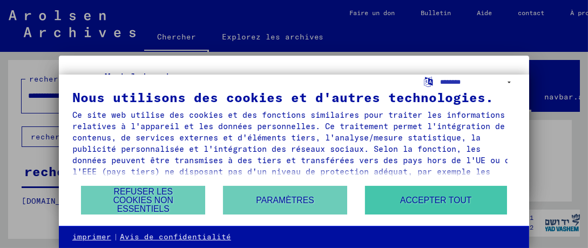 Image resolution: width=588 pixels, height=248 pixels. What do you see at coordinates (143, 200) in the screenshot?
I see `font: Refuser les cookies non essentiels` at bounding box center [143, 200].